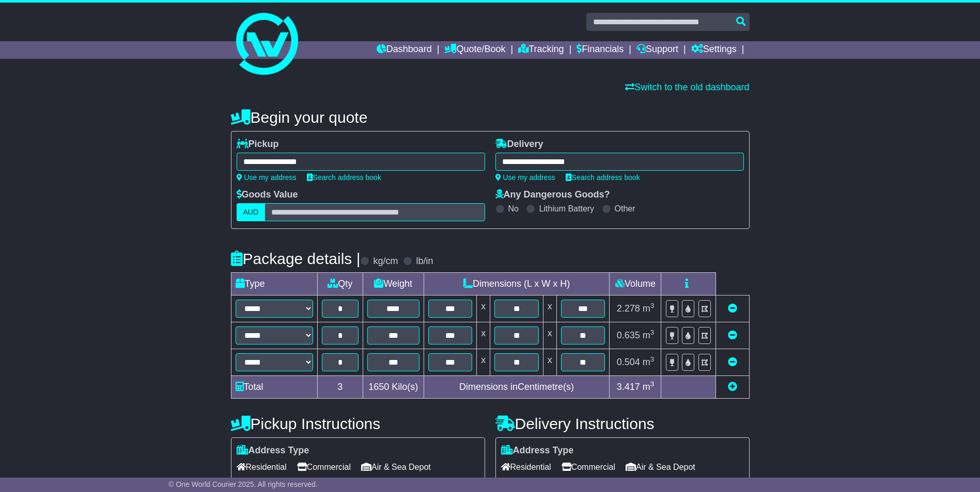 This screenshot has width=980, height=492. What do you see at coordinates (393, 387) in the screenshot?
I see `td: Kilo(s)` at bounding box center [393, 387].